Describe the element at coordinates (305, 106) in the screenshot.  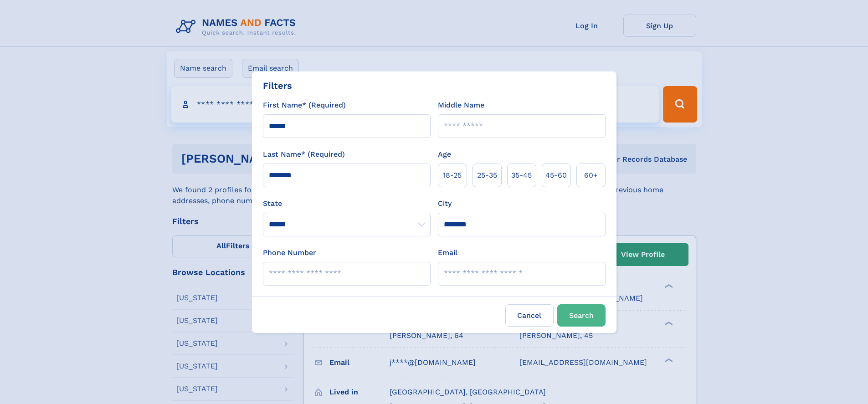
I see `label: First Name* (Required)` at that location.